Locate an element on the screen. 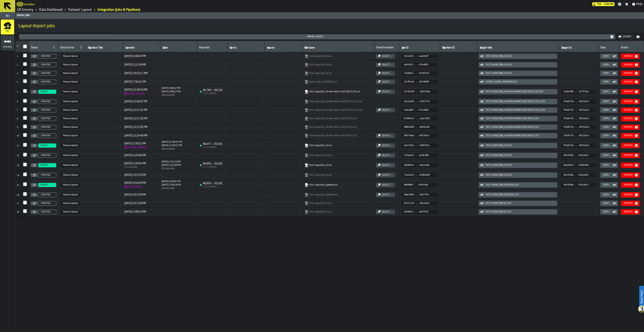 This screenshot has width=644, height=332. span: 75a6b6cc-51ff-4f7e-831c-f77751035e16 is located at coordinates (420, 73).